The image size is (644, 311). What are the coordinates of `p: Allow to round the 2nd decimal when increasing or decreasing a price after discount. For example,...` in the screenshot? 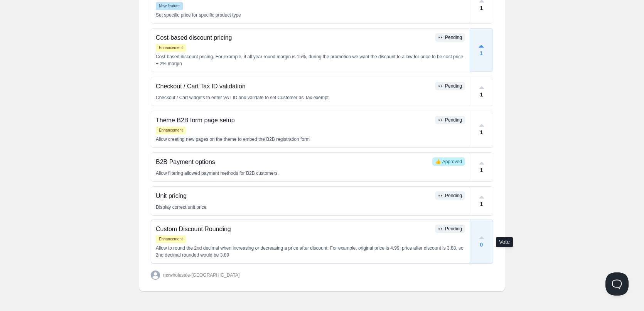 It's located at (310, 251).